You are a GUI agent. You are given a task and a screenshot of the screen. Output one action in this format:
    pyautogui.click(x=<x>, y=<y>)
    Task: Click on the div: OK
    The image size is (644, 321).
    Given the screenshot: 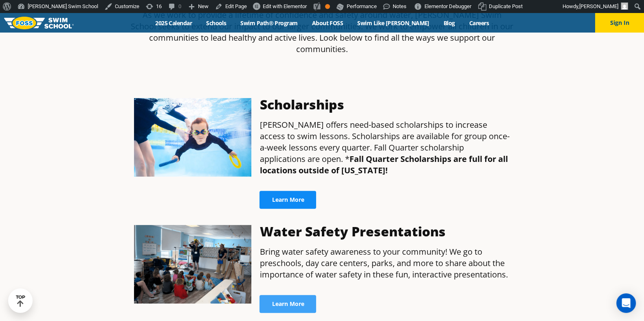 What is the action you would take?
    pyautogui.click(x=327, y=6)
    